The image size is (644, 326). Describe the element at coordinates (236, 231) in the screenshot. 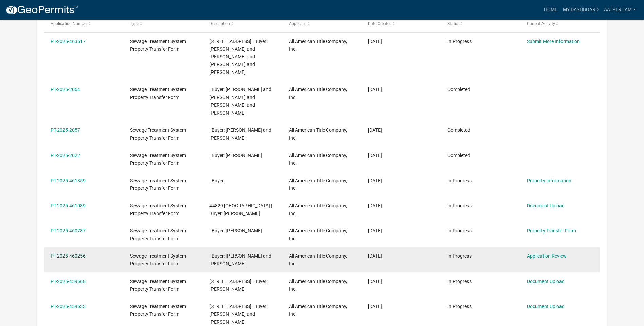

I see `span: | Buyer: Mark A. Johnson` at that location.